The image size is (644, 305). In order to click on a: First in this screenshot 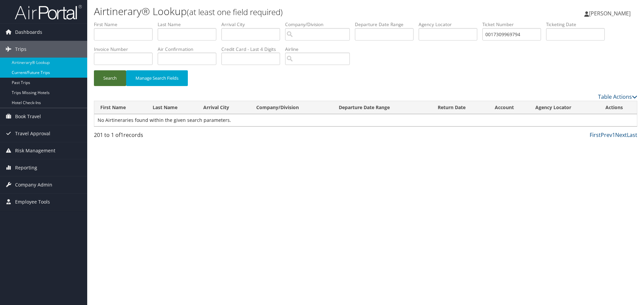, I will do `click(595, 135)`.